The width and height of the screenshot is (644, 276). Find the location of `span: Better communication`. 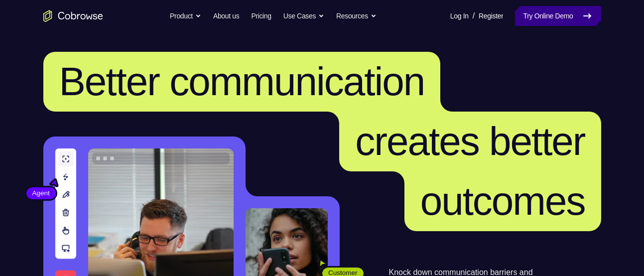

span: Better communication is located at coordinates (242, 81).